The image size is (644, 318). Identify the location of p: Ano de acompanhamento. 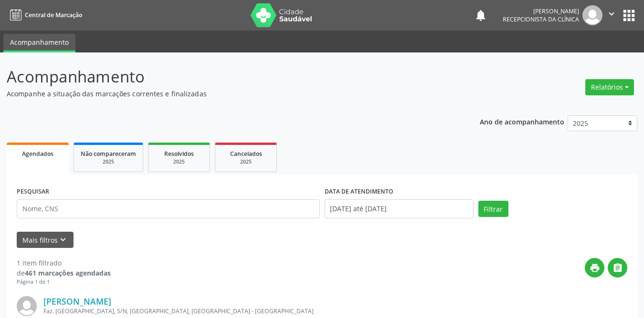
(522, 121).